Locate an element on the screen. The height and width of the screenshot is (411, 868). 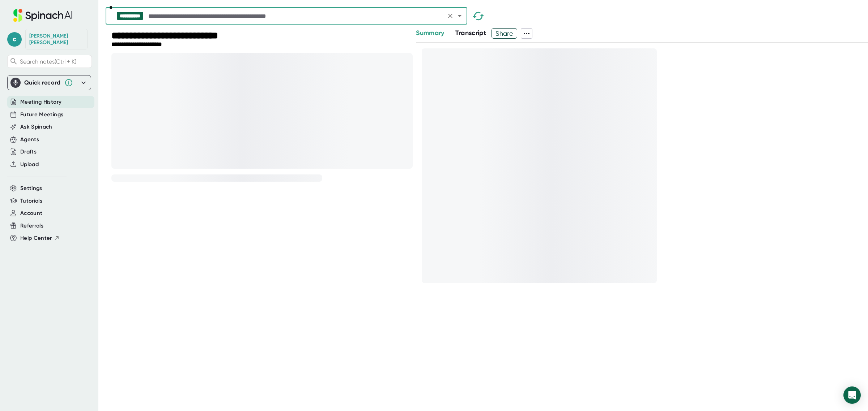
span: Share is located at coordinates (504, 33).